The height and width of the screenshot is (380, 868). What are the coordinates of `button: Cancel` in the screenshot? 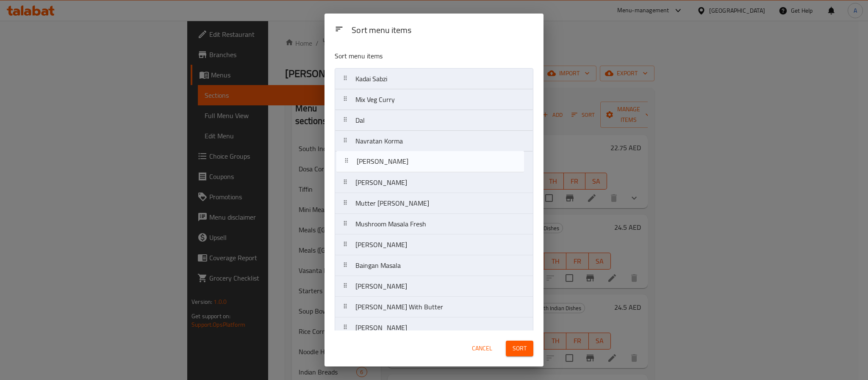 It's located at (482, 349).